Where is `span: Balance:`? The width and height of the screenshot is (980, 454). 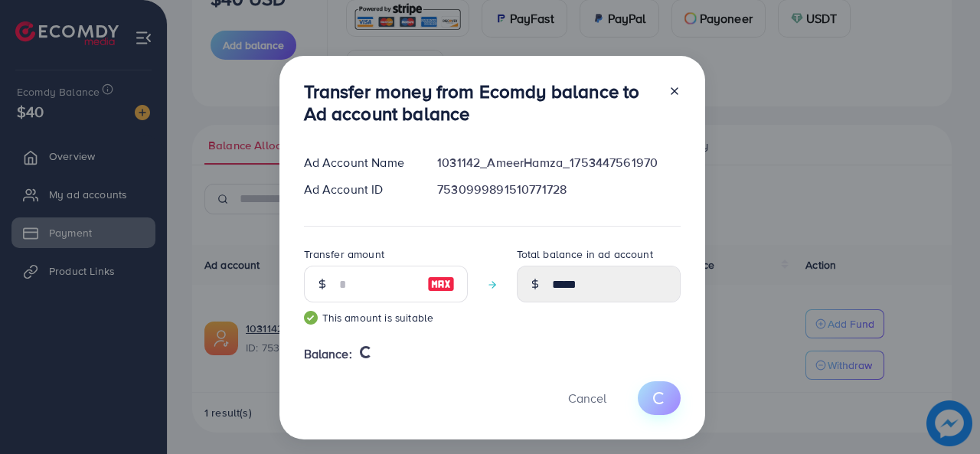 span: Balance: is located at coordinates (328, 354).